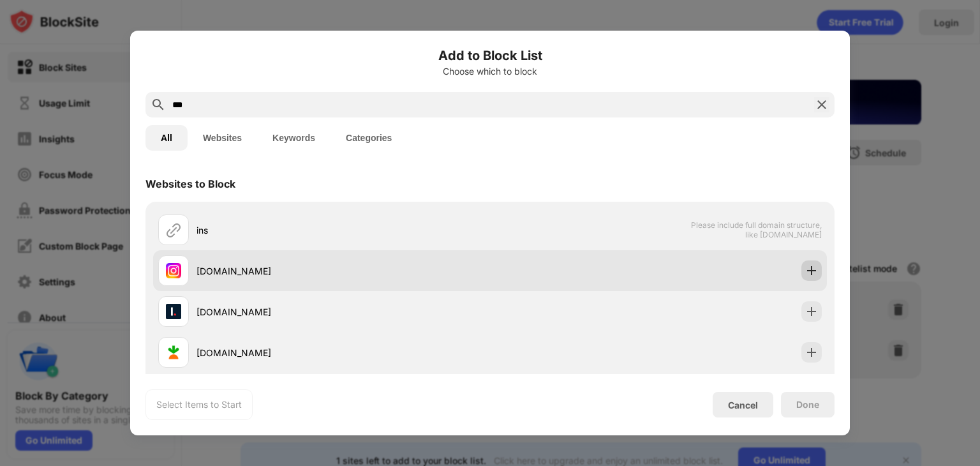 The width and height of the screenshot is (980, 466). I want to click on button: Websites, so click(222, 137).